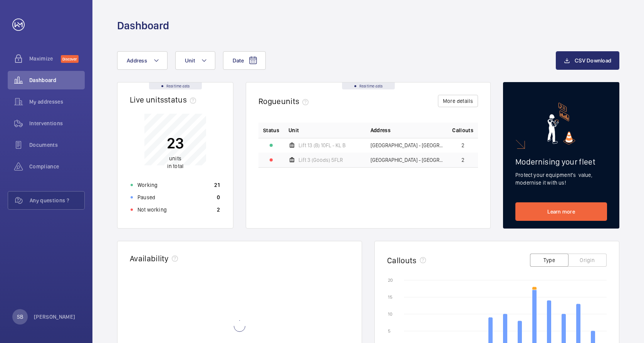 The image size is (644, 343). Describe the element at coordinates (238, 60) in the screenshot. I see `span: Date` at that location.